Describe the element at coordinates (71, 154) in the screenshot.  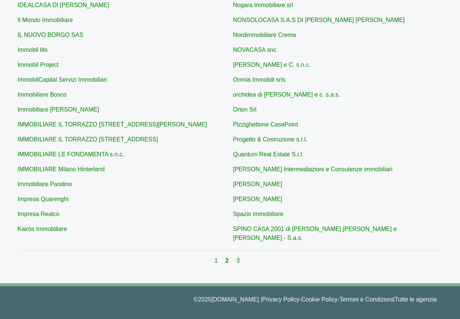
I see `a: IMMOBILIARE LE FONDAMENTA s.n.c.` at that location.